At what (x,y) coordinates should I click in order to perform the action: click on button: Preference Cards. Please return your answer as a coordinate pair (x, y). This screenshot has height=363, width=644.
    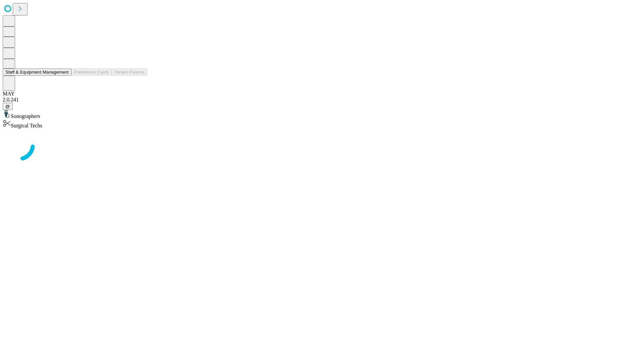
    Looking at the image, I should click on (92, 72).